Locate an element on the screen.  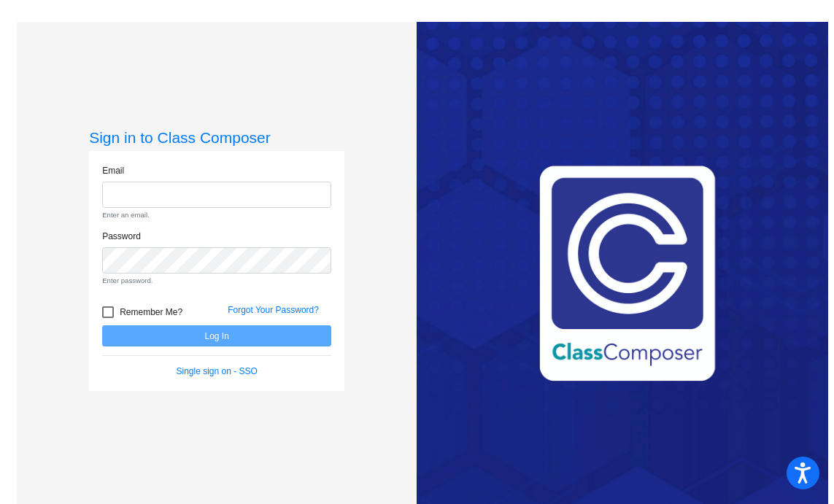
h3: Sign in to Class Composer is located at coordinates (217, 138).